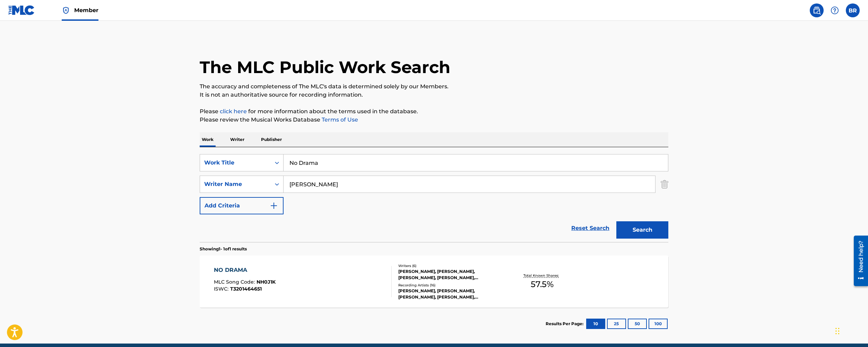 The height and width of the screenshot is (347, 868). Describe the element at coordinates (325, 67) in the screenshot. I see `h1: The MLC Public Work Search` at that location.